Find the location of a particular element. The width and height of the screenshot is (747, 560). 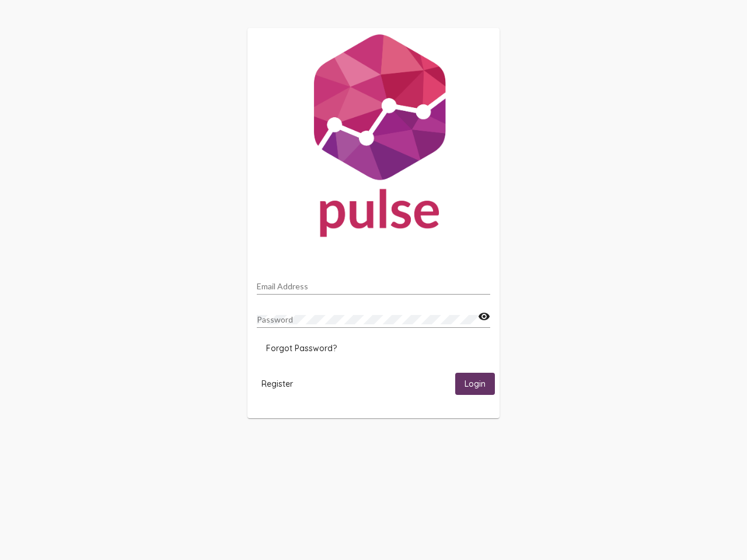

img: Pulse For Good Logo is located at coordinates (373, 138).